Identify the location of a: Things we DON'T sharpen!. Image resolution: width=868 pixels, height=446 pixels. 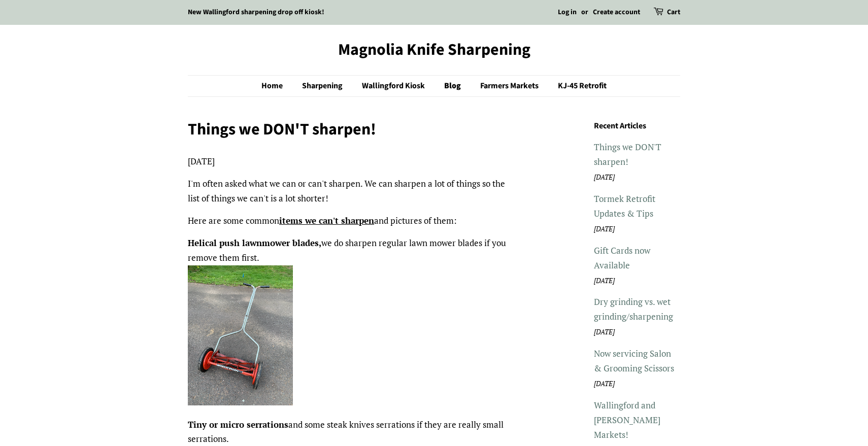
(627, 154).